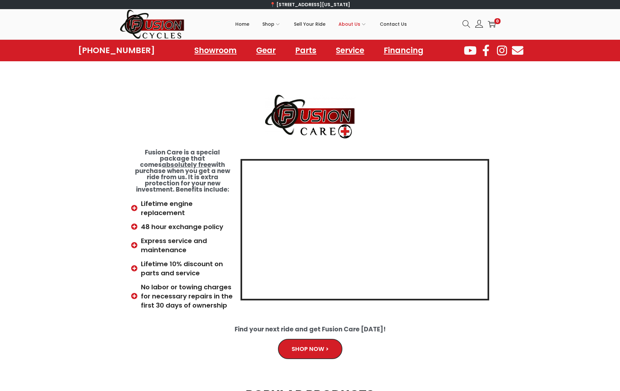 This screenshot has width=620, height=391. What do you see at coordinates (152, 24) in the screenshot?
I see `img: Woostify retina logo` at bounding box center [152, 24].